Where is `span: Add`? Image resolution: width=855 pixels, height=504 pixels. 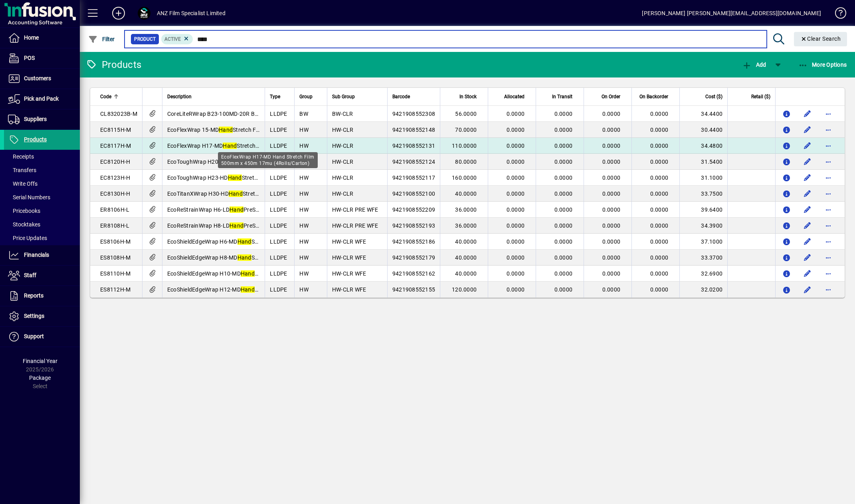
span: Add is located at coordinates (754, 64).